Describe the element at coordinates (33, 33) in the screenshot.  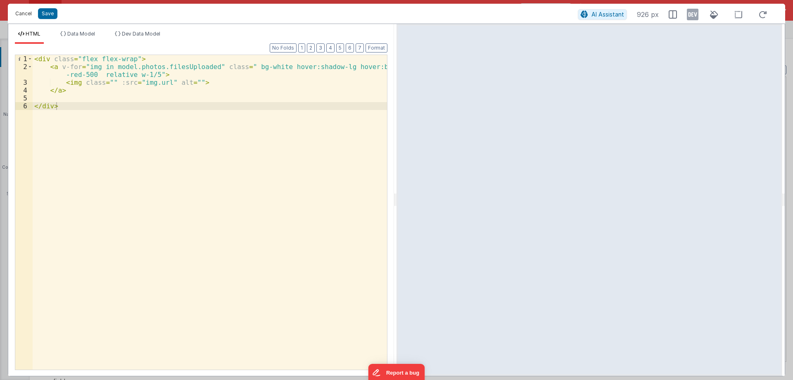
I see `span: HTML` at that location.